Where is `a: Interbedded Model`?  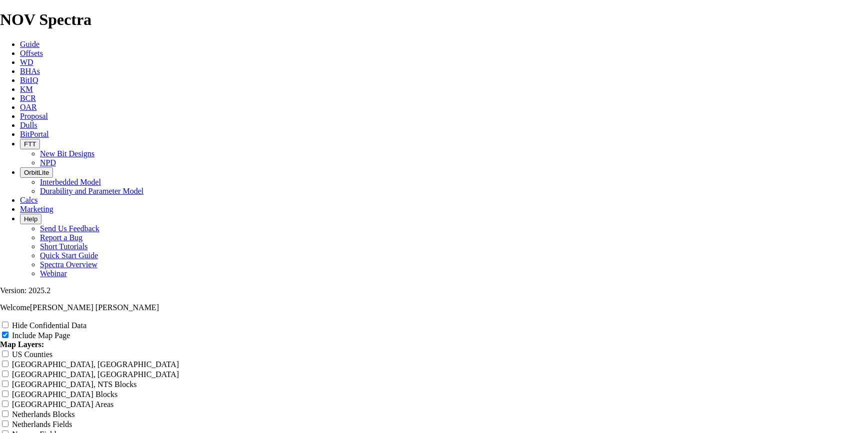
a: Interbedded Model is located at coordinates (70, 182).